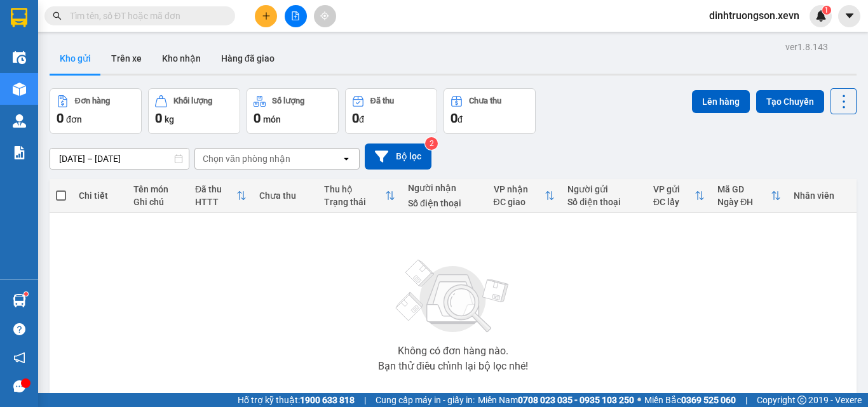  Describe the element at coordinates (432, 144) in the screenshot. I see `sup: 2` at that location.